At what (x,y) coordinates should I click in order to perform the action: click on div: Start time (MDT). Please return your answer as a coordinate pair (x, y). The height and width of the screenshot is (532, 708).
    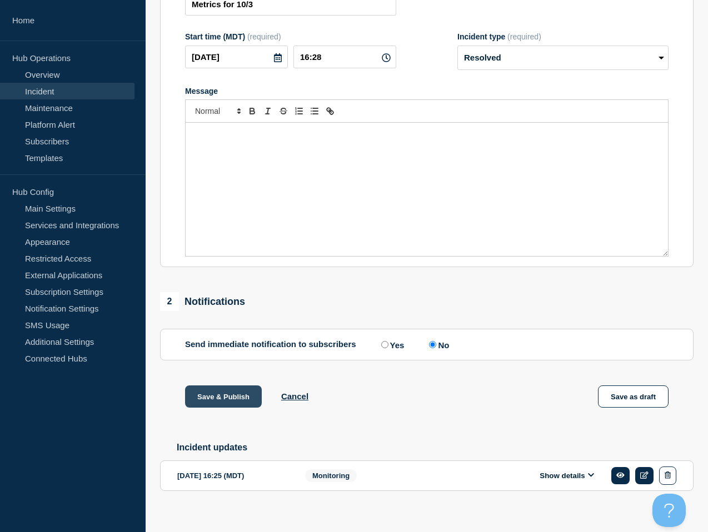
    Looking at the image, I should click on (291, 37).